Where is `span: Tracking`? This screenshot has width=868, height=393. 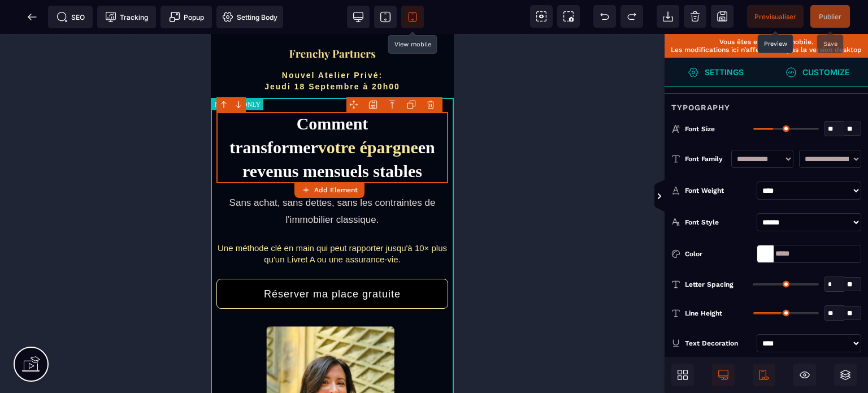 span: Tracking is located at coordinates (127, 17).